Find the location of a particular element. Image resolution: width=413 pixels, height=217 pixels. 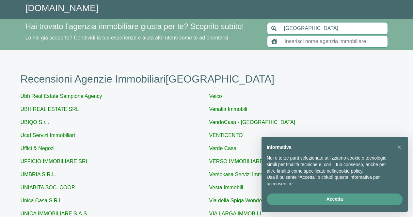

p: Usa il pulsante “Accetta” o chiudi questa informativa per acconsentire. is located at coordinates (329, 181).